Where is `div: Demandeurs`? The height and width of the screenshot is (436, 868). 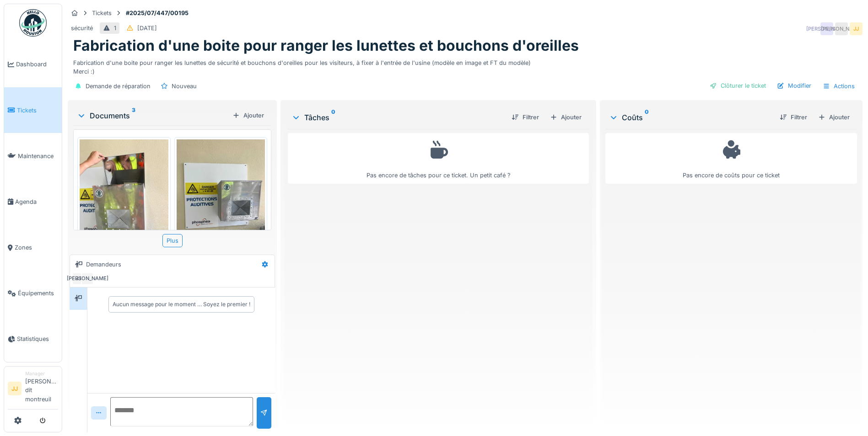
div: Demandeurs is located at coordinates (104, 264).